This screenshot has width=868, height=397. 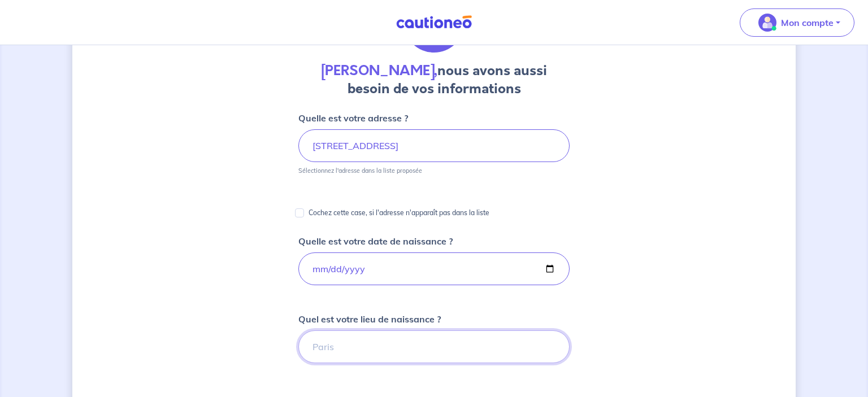 What do you see at coordinates (797, 22) in the screenshot?
I see `button: illu_account_valid_menu.svgMon compte` at bounding box center [797, 22].